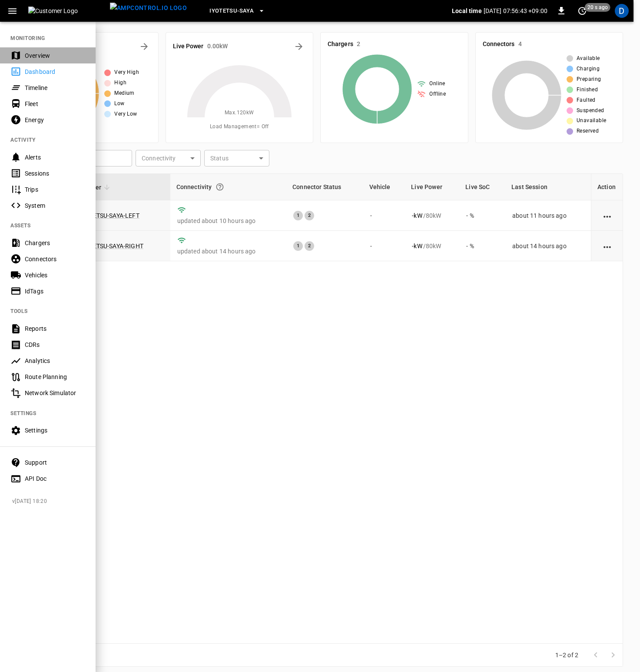 This screenshot has height=672, width=640. I want to click on div: Support, so click(55, 462).